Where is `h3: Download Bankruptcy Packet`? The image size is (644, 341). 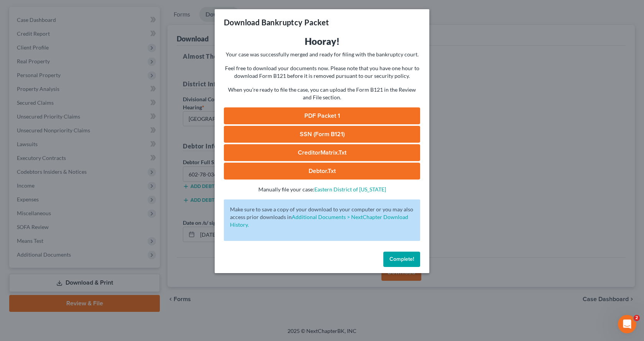 h3: Download Bankruptcy Packet is located at coordinates (276, 22).